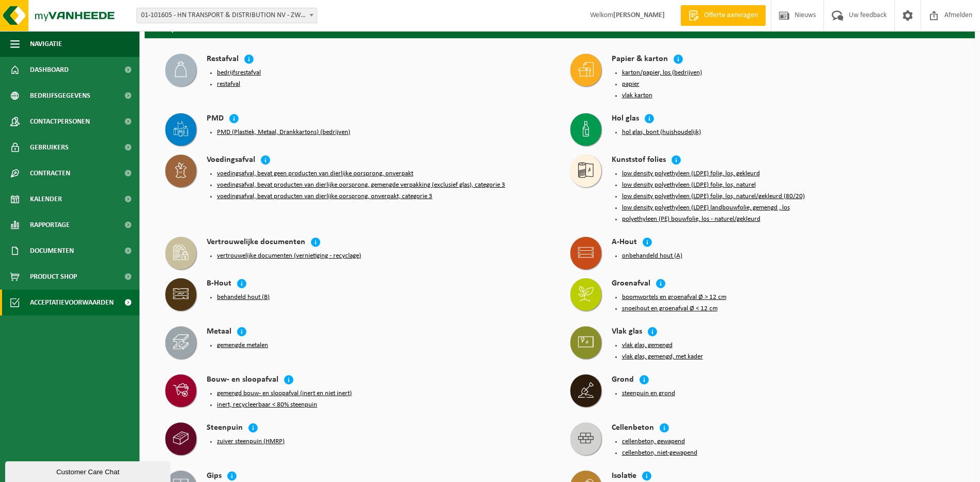 This screenshot has width=980, height=482. What do you see at coordinates (52, 251) in the screenshot?
I see `span: Documenten` at bounding box center [52, 251].